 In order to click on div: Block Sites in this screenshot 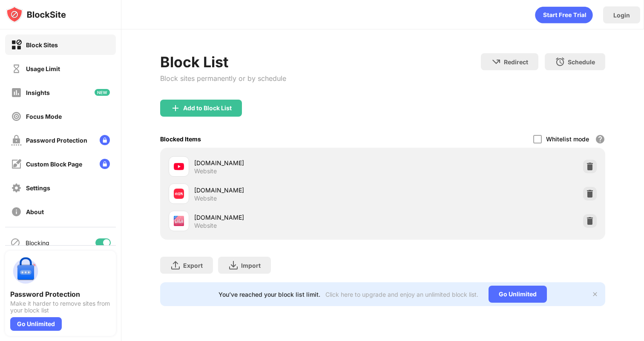, I will do `click(42, 45)`.